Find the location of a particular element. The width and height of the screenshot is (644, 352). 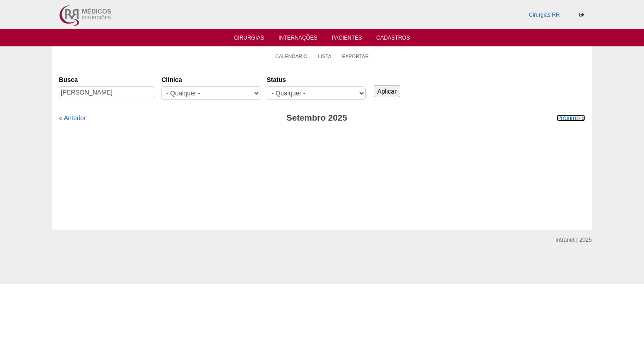

a: « Anterior is located at coordinates (73, 118).